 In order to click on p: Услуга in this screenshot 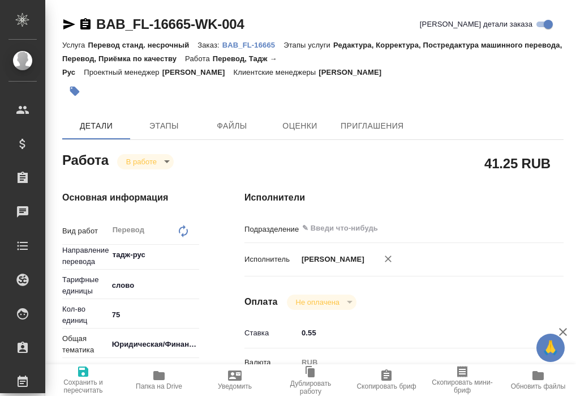, I will do `click(75, 45)`.